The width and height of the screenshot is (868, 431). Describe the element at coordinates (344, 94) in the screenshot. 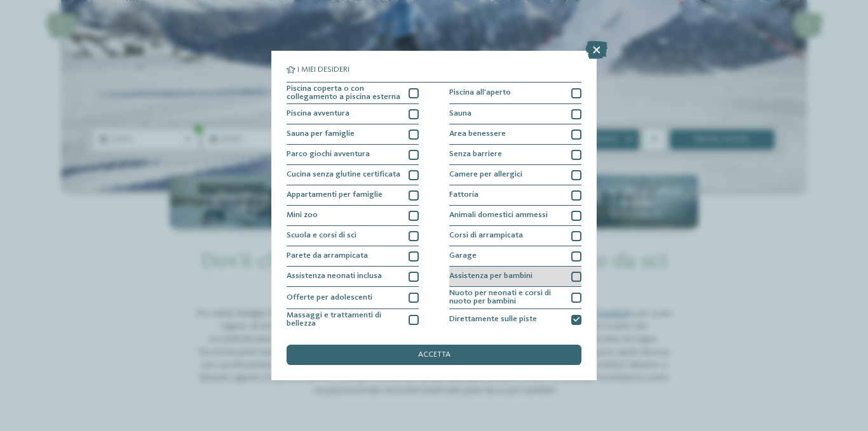

I see `span: Piscina coperta o con collegamento a piscina esterna` at that location.